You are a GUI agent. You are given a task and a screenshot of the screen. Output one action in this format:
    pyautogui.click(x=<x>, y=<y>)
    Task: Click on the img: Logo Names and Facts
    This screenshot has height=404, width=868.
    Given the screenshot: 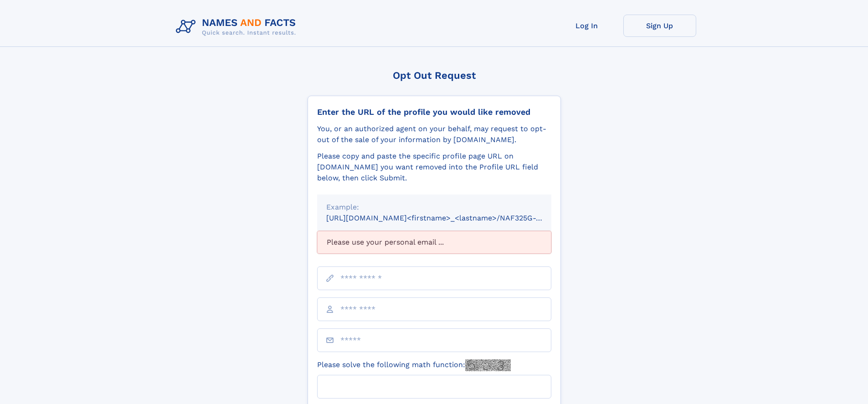 What is the action you would take?
    pyautogui.click(x=238, y=27)
    